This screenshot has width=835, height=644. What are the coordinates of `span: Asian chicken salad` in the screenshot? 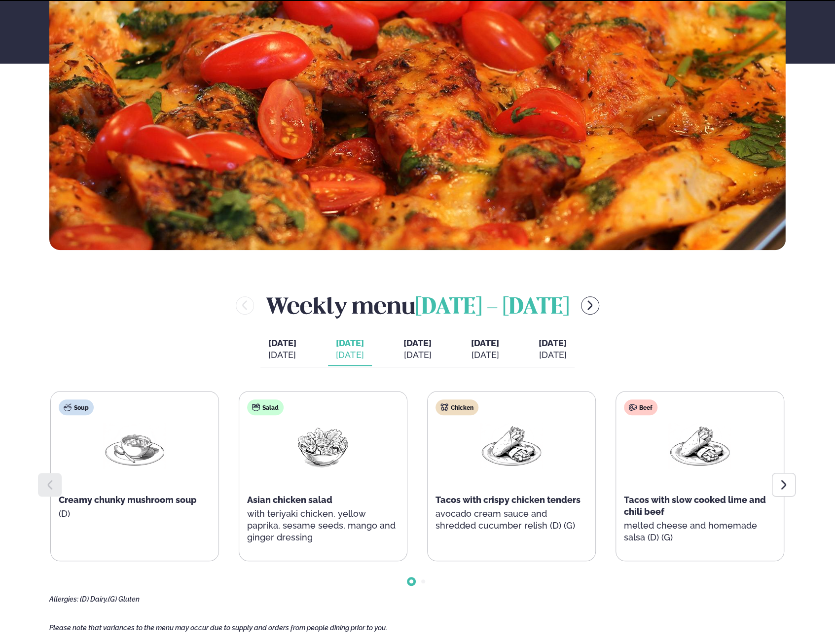 It's located at (290, 499).